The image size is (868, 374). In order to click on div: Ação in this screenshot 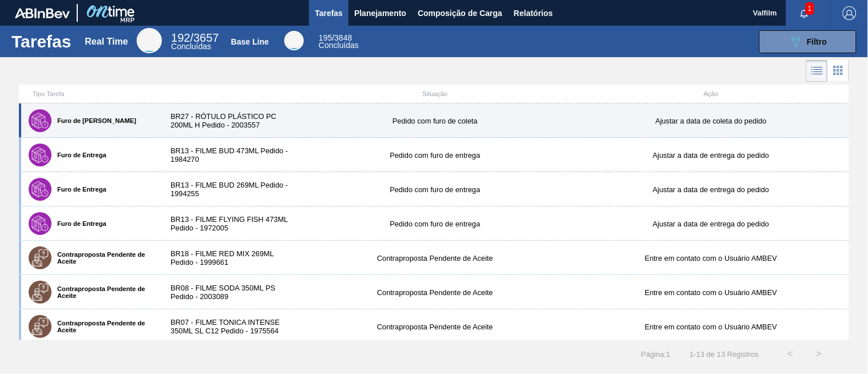, I will do `click(711, 94)`.